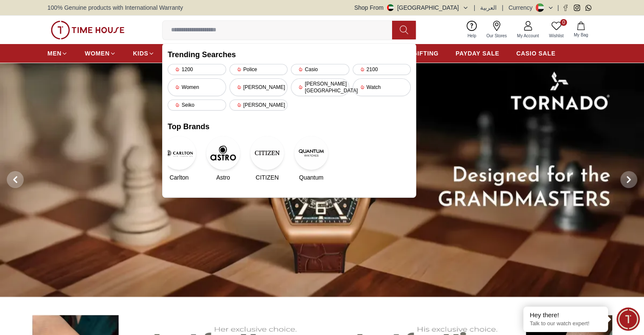 The height and width of the screenshot is (335, 644). I want to click on div: Police, so click(259, 69).